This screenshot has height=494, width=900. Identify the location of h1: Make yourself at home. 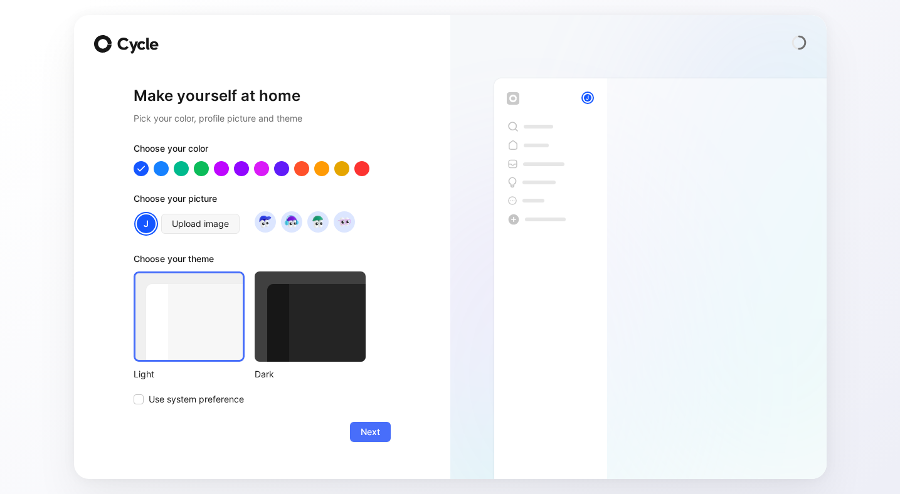
(262, 96).